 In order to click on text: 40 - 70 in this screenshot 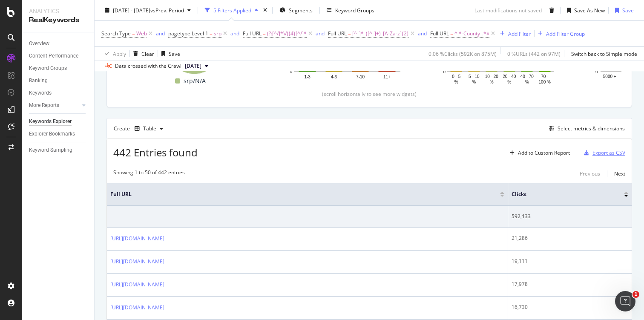, I will do `click(528, 76)`.